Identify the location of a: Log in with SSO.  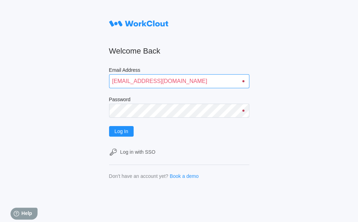
(179, 152).